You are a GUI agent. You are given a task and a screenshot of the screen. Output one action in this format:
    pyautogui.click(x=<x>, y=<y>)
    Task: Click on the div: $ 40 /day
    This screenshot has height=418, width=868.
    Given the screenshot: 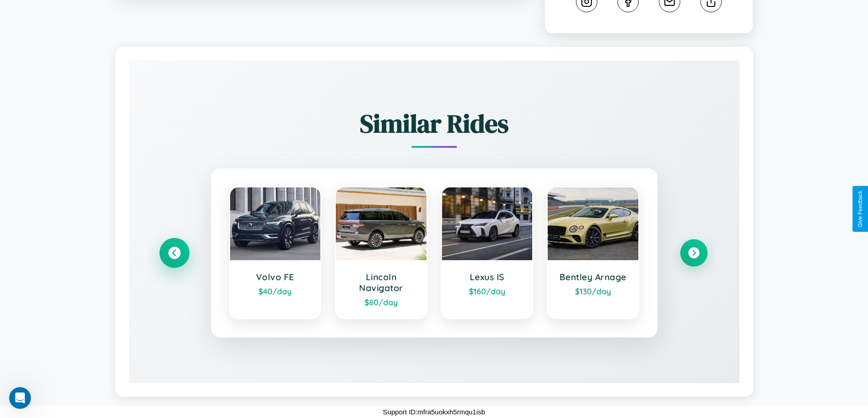 What is the action you would take?
    pyautogui.click(x=275, y=291)
    